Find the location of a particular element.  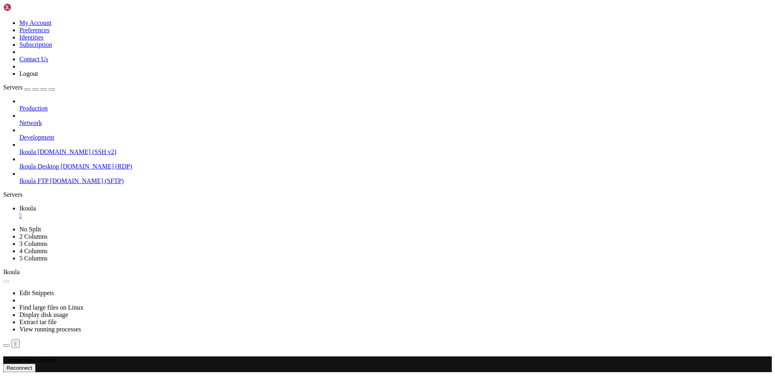

a: Contact Us is located at coordinates (34, 59).